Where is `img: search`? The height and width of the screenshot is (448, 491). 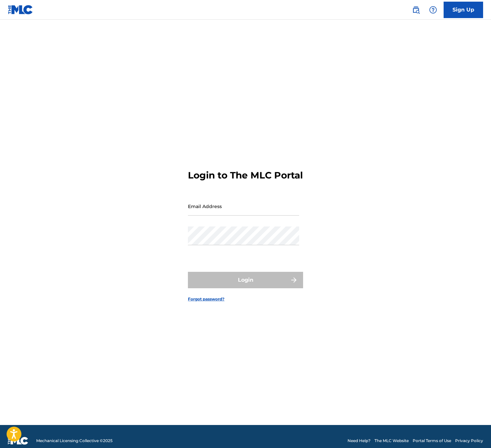 img: search is located at coordinates (416, 10).